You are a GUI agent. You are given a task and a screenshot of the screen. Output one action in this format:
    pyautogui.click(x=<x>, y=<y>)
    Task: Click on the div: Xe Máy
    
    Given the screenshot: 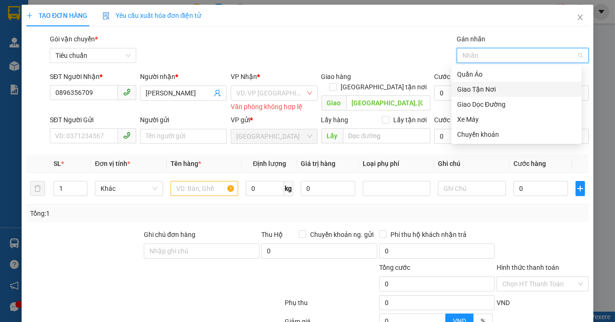 What is the action you would take?
    pyautogui.click(x=516, y=119)
    